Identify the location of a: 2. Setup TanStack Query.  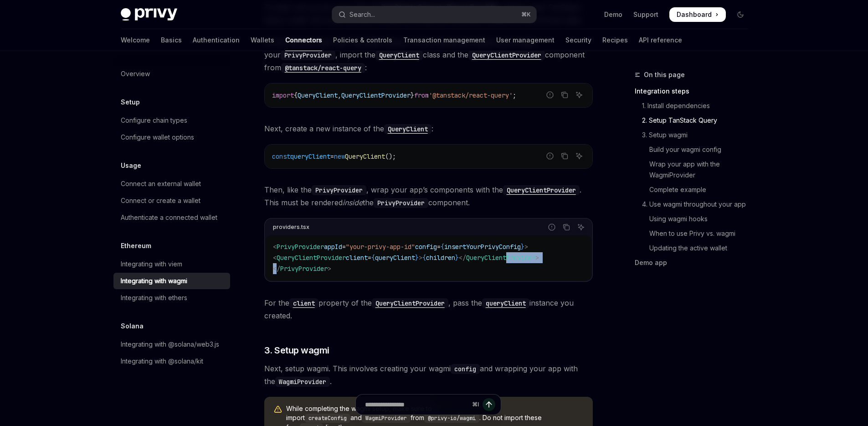
(695, 120).